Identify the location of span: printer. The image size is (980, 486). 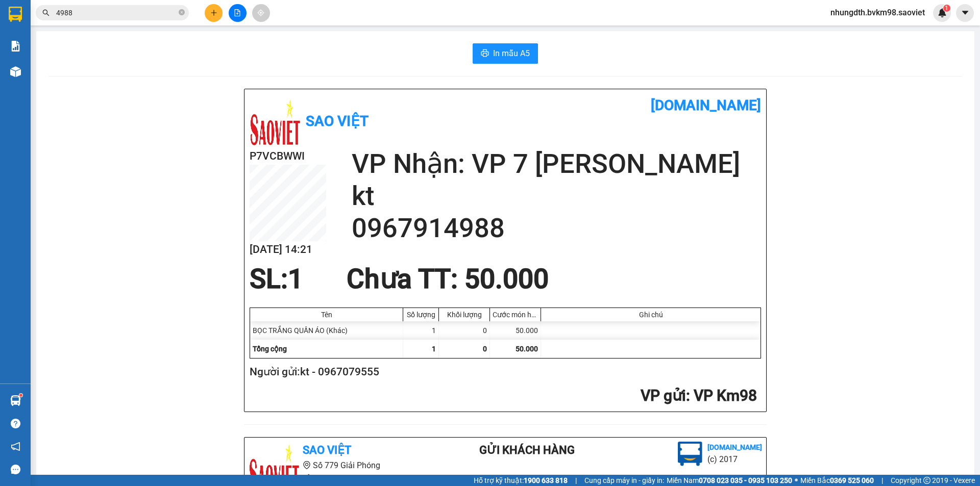
(485, 53).